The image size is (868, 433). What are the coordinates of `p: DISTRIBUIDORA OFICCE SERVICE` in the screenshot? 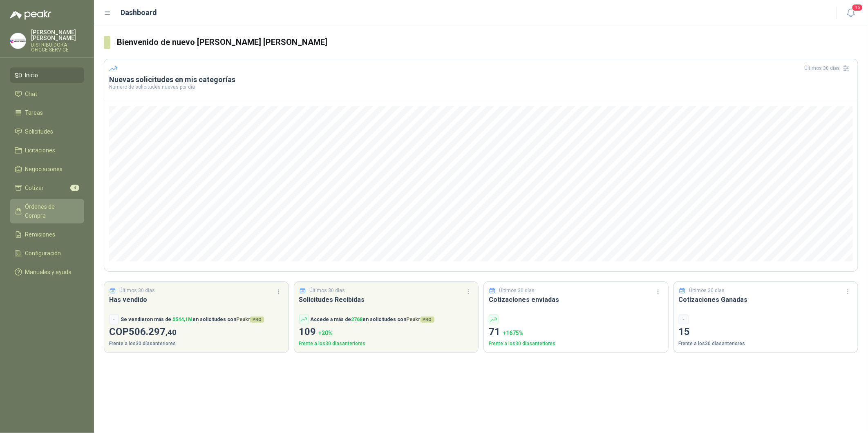 It's located at (58, 47).